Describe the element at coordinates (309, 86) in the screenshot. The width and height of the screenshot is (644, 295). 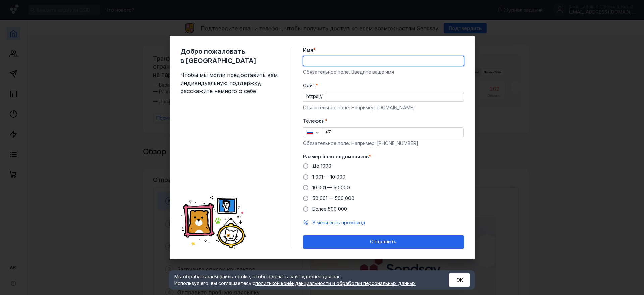
I see `span: Cайт` at that location.